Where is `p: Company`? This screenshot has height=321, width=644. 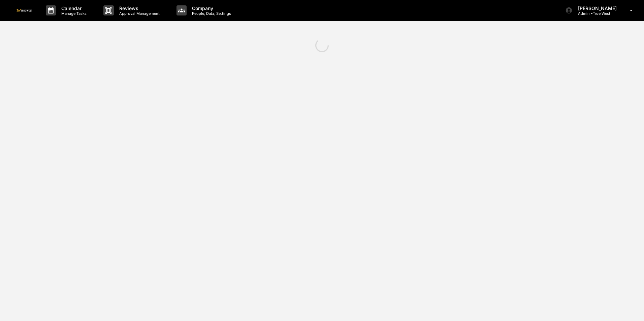
p: Company is located at coordinates (211, 8).